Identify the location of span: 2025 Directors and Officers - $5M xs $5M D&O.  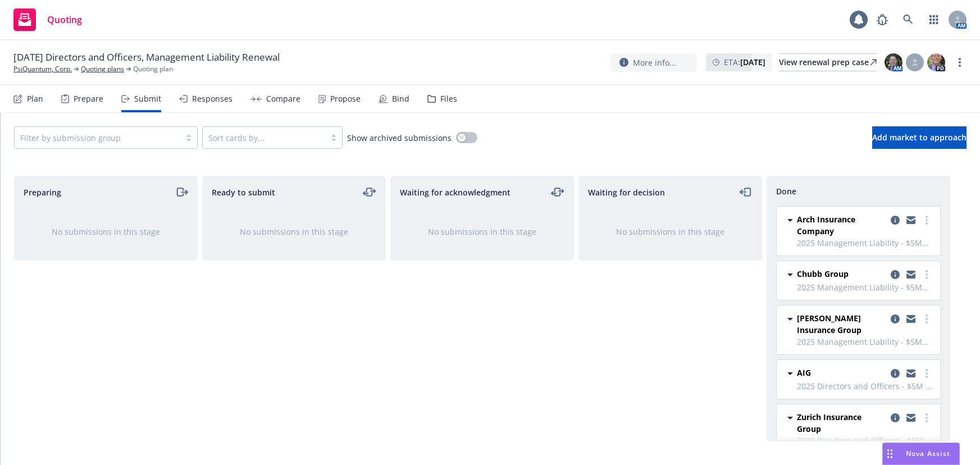
(865, 386).